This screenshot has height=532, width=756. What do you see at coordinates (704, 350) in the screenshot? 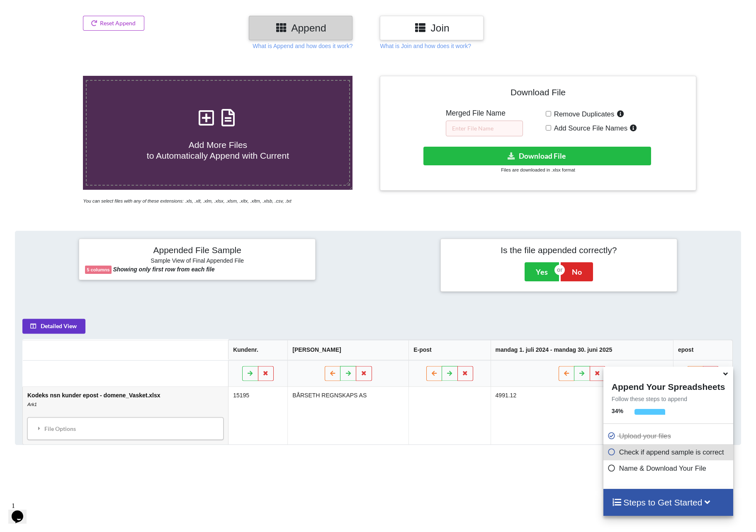
I see `th: epost` at bounding box center [704, 350].